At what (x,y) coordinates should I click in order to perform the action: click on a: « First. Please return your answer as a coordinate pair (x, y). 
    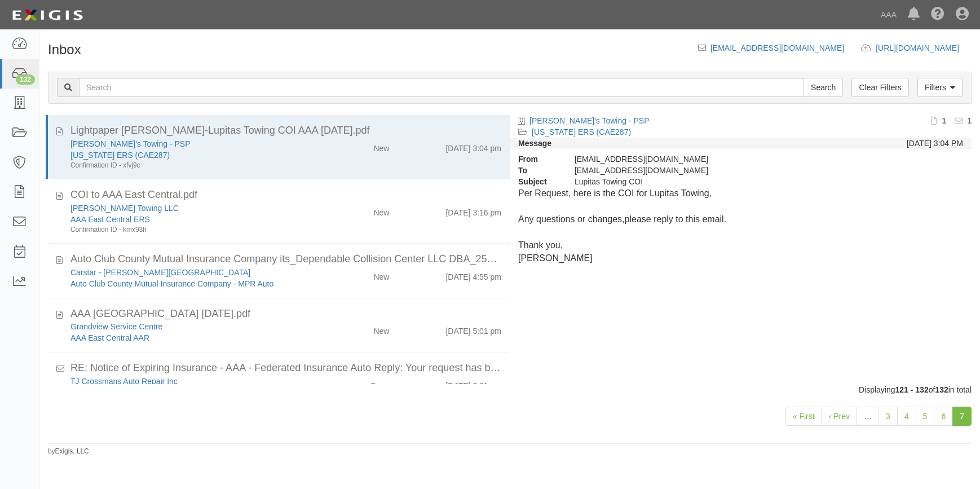
    Looking at the image, I should click on (804, 416).